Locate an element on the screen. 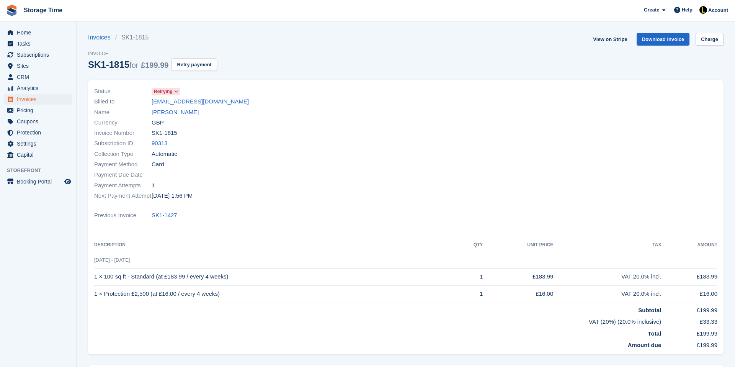  span: Collection Type is located at coordinates (123, 154).